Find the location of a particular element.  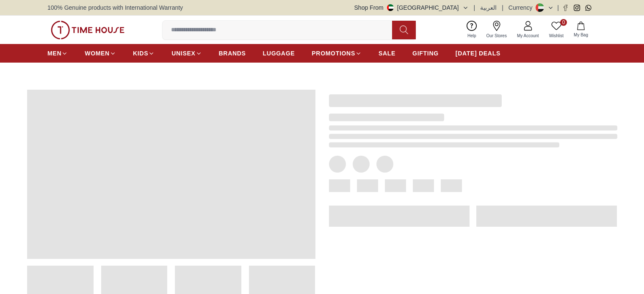

span: العربية is located at coordinates (488, 7).